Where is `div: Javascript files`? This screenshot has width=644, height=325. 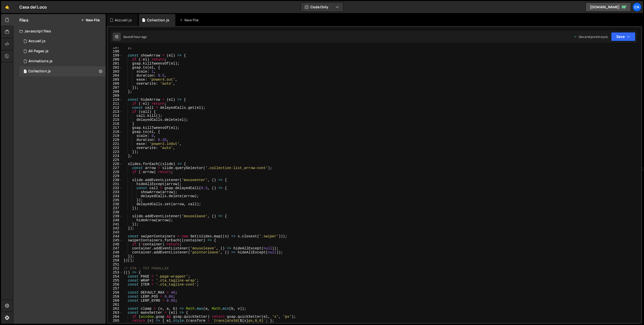
div: Javascript files is located at coordinates (59, 31).